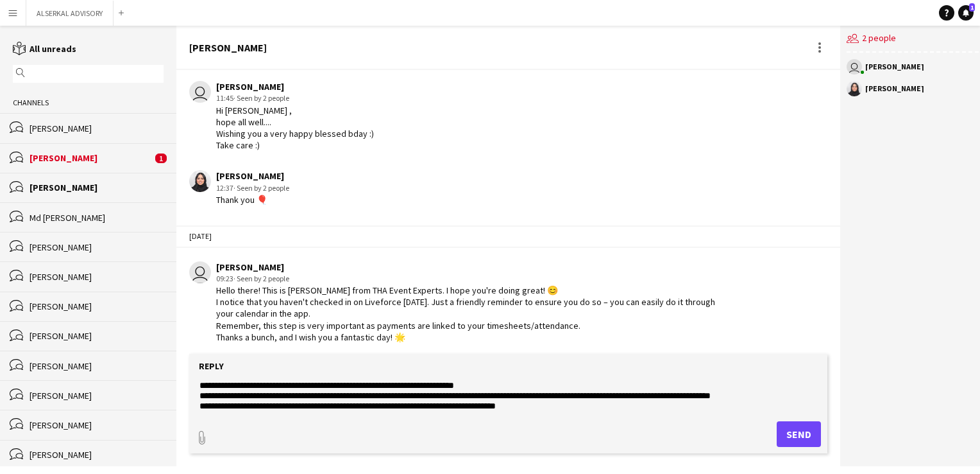 This screenshot has width=980, height=474. I want to click on div: 11:45, so click(295, 98).